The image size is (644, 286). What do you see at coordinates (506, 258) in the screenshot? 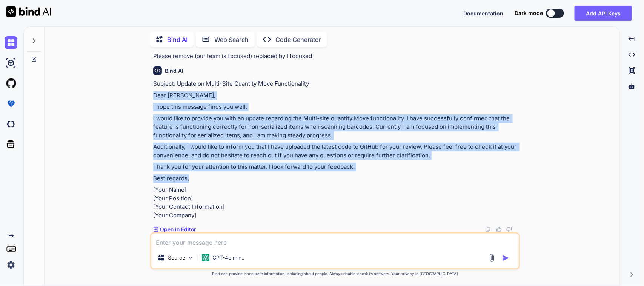
I see `img: icon` at bounding box center [506, 258].